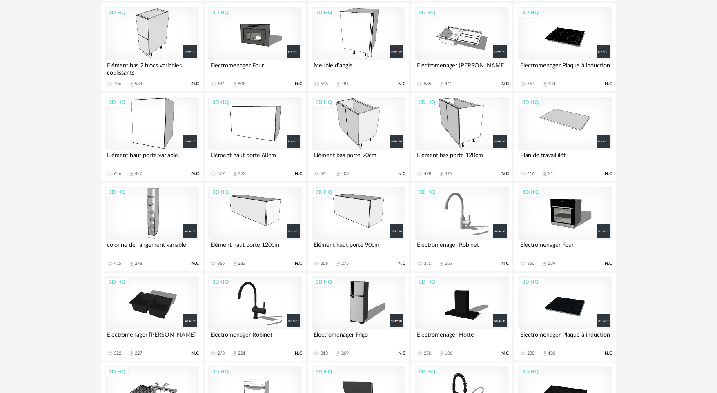 Image resolution: width=717 pixels, height=393 pixels. Describe the element at coordinates (221, 264) in the screenshot. I see `div: 366` at that location.